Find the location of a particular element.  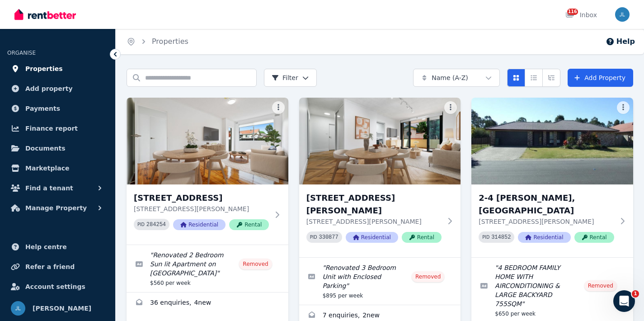

div: View options is located at coordinates (533, 78).